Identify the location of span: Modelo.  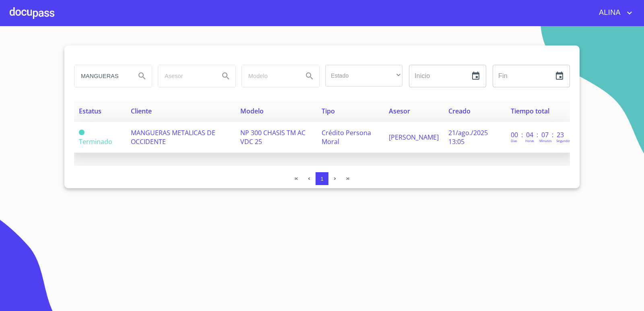
(252, 111).